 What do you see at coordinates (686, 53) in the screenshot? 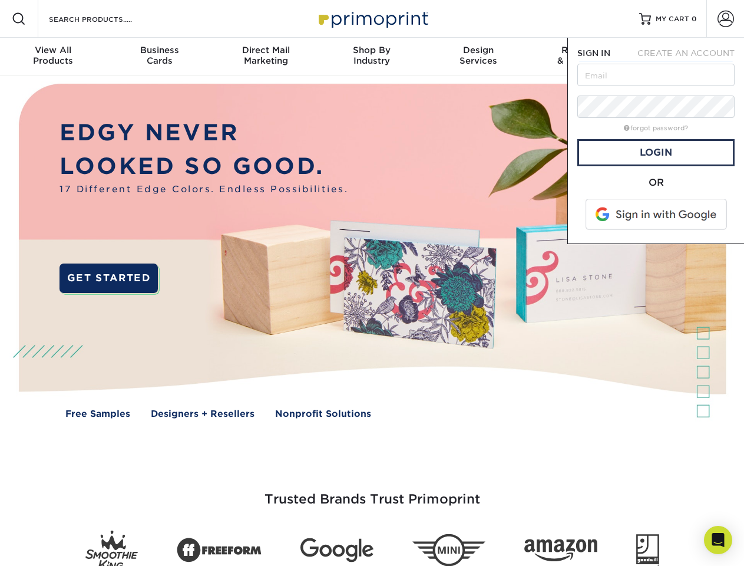
I see `span: CREATE AN ACCOUNT` at bounding box center [686, 53].